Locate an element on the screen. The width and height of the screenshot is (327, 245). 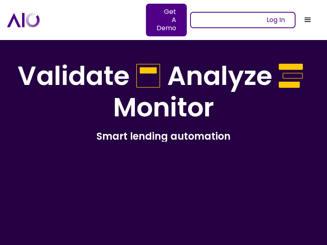
a: Get A Demo is located at coordinates (166, 20).